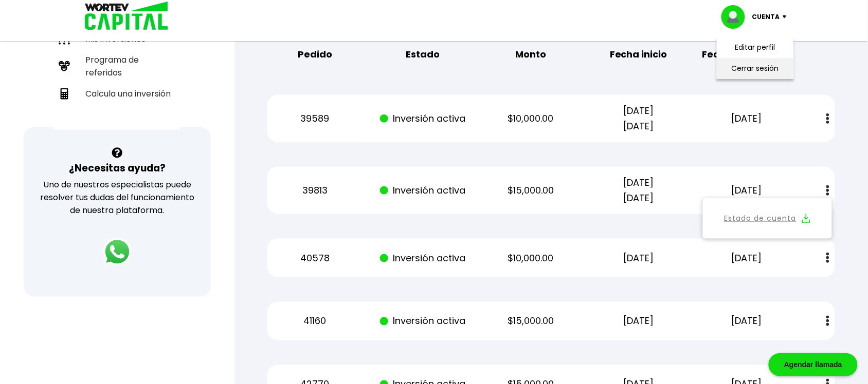 This screenshot has height=384, width=868. Describe the element at coordinates (118, 197) in the screenshot. I see `p: Uno de nuestros especialistas puede resolver tus dudas del funcionamiento de nuestra plataforma.` at that location.